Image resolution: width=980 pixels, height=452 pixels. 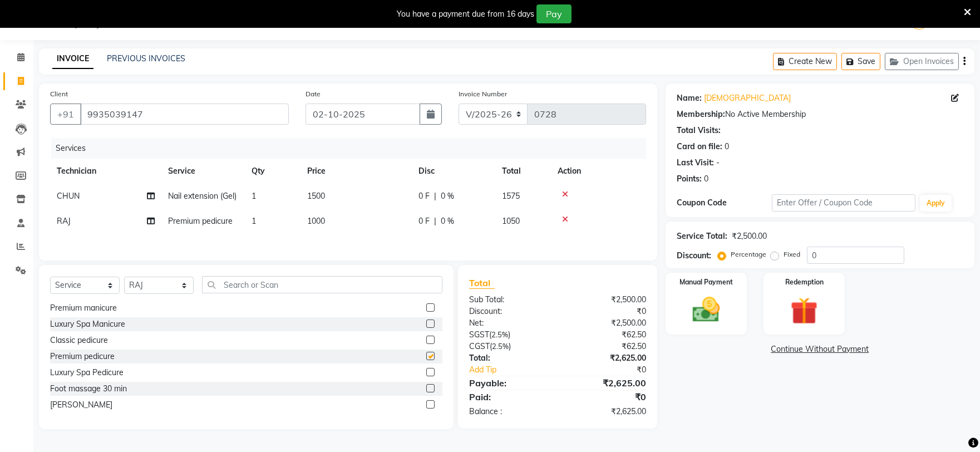 I want to click on span: Premium pedicure, so click(x=200, y=221).